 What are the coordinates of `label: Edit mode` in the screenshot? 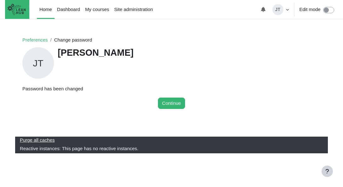 It's located at (310, 9).